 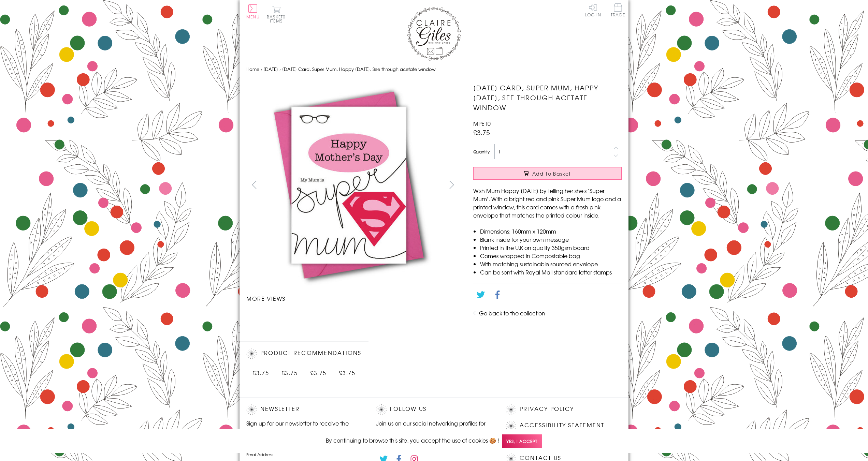 I want to click on p: Join us on our social networking profiles for up to the minute news and product releases the mome..., so click(x=434, y=431).